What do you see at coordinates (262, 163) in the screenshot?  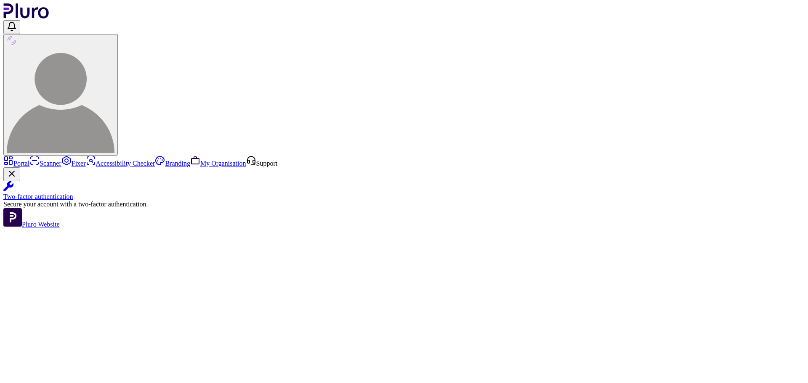 I see `a: Open Support screen` at bounding box center [262, 163].